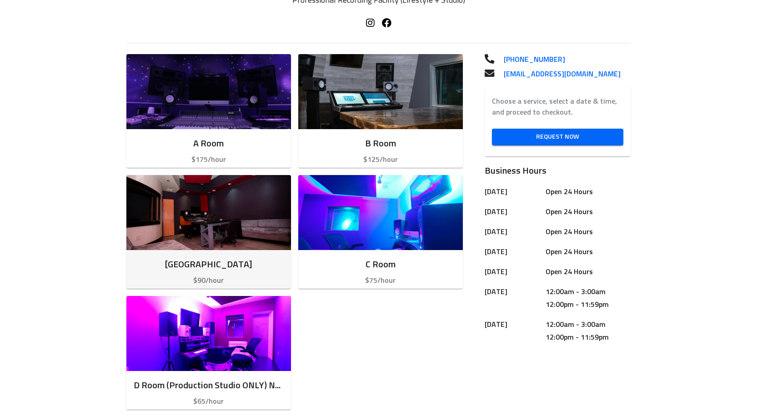 This screenshot has height=416, width=757. What do you see at coordinates (209, 111) in the screenshot?
I see `button: A Room$175/hour` at bounding box center [209, 111].